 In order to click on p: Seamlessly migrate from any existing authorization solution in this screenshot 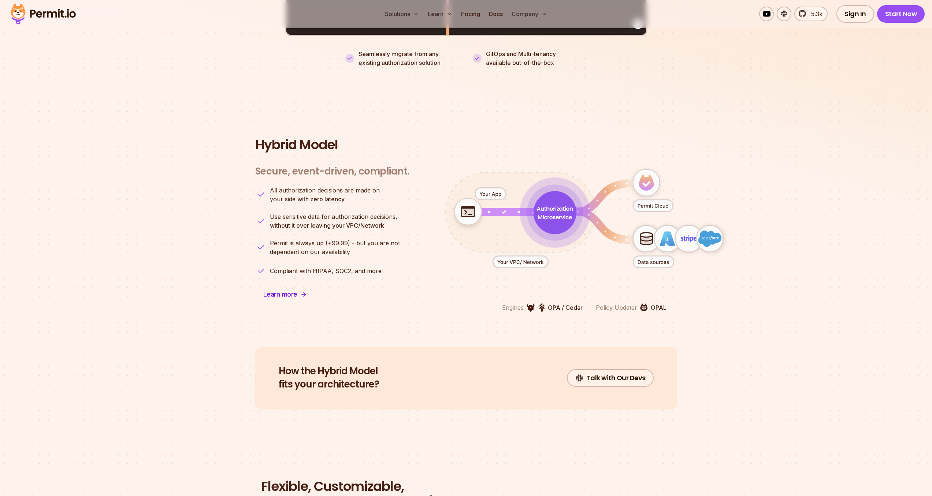, I will do `click(409, 58)`.